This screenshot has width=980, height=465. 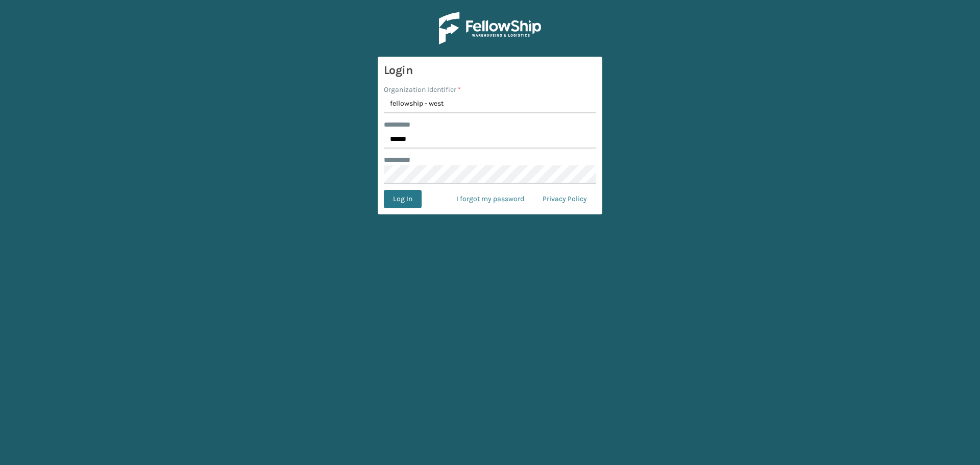 What do you see at coordinates (422, 90) in the screenshot?
I see `label: Organization Identifier` at bounding box center [422, 90].